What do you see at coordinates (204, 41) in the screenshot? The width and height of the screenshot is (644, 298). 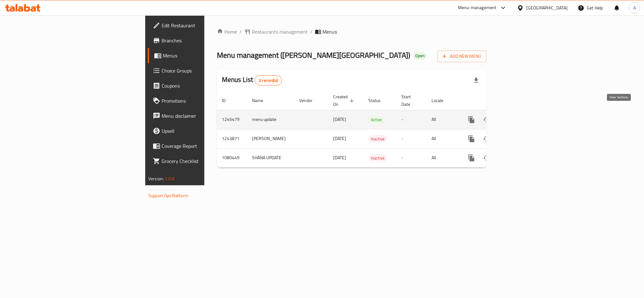 I see `span: Branches` at bounding box center [204, 41].